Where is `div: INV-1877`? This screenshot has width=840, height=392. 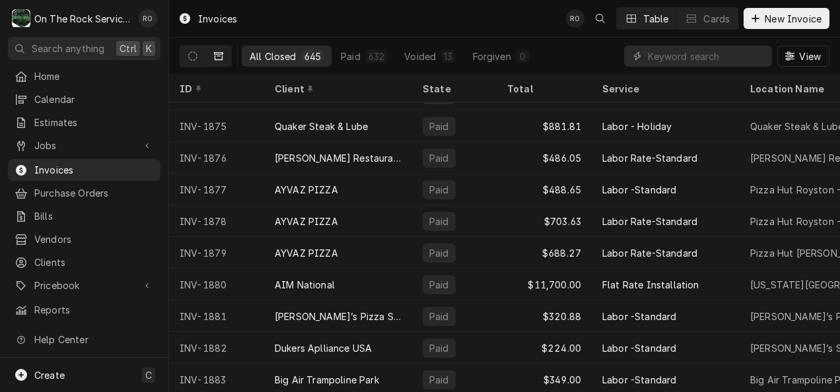 div: INV-1877 is located at coordinates (217, 190).